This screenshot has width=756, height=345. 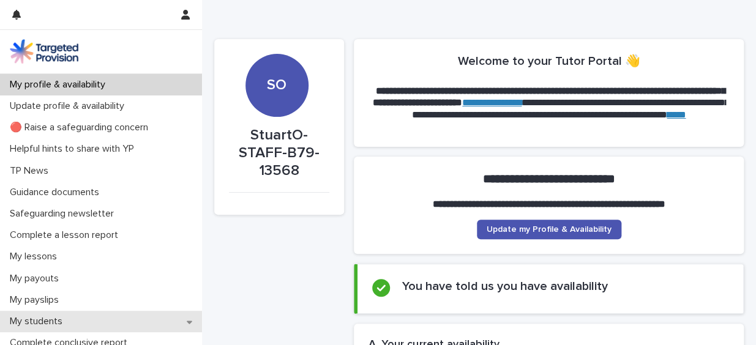 What do you see at coordinates (31, 171) in the screenshot?
I see `p: TP News` at bounding box center [31, 171].